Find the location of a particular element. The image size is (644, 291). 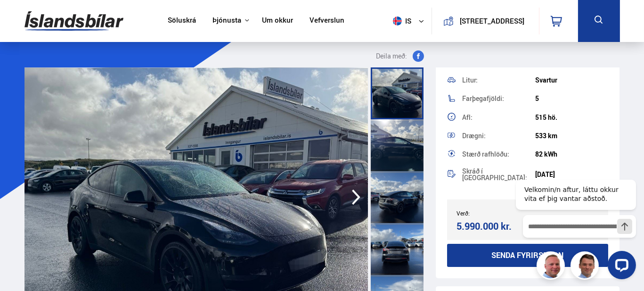

div: Afl: is located at coordinates (498, 117).